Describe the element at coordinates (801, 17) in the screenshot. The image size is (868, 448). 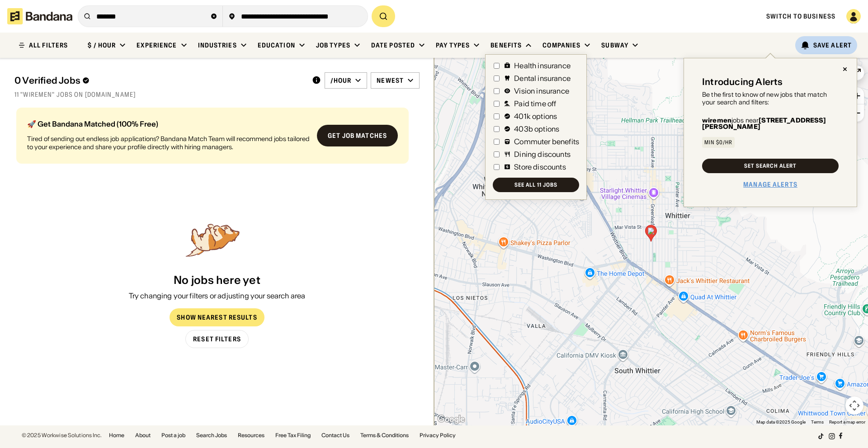
I see `span: Switch to Business` at that location.